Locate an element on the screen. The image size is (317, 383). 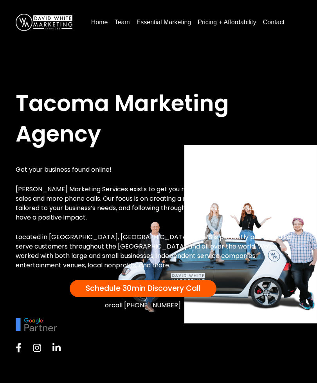
img: google-partner is located at coordinates (36, 324).